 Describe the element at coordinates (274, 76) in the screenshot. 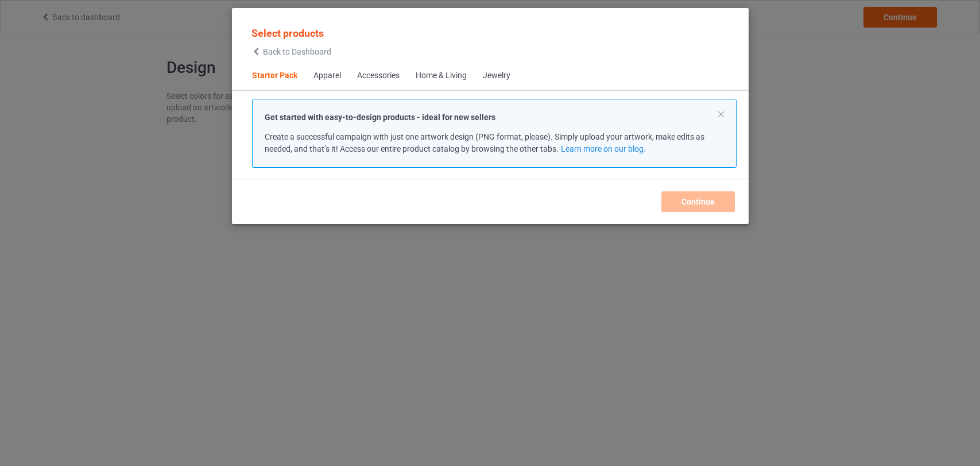

I see `span: Starter Pack` at that location.